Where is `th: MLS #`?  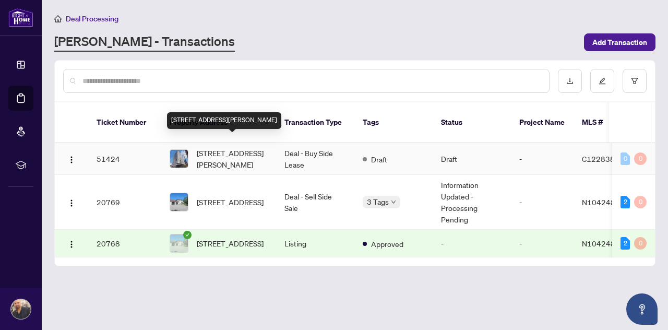 th: MLS # is located at coordinates (605, 123).